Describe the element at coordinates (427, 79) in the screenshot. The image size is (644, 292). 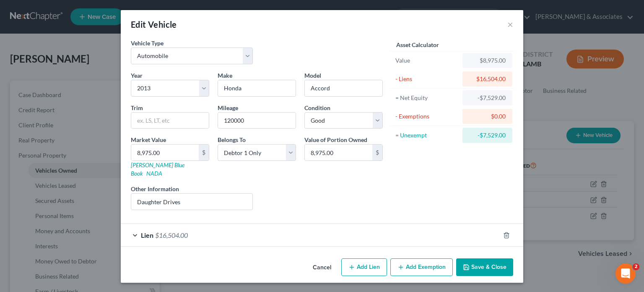
I see `div: - Liens` at that location.